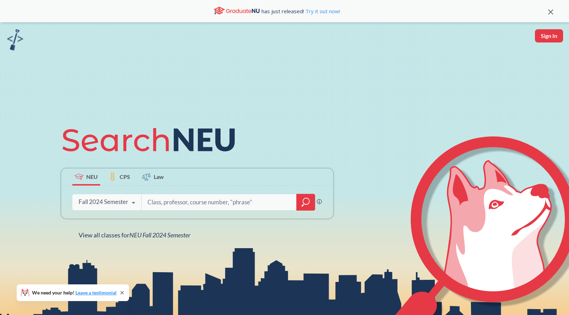  What do you see at coordinates (15, 40) in the screenshot?
I see `img: sandbox logo` at bounding box center [15, 40].